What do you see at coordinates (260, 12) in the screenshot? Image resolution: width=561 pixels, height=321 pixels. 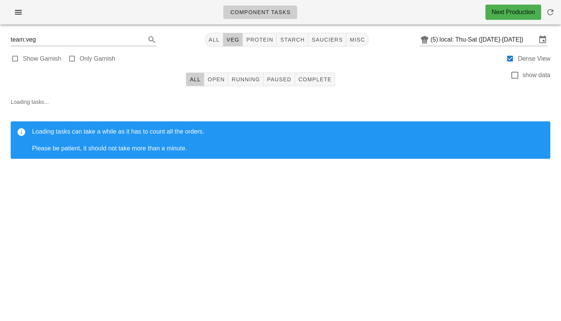 I see `a: Component Tasks` at bounding box center [260, 12].